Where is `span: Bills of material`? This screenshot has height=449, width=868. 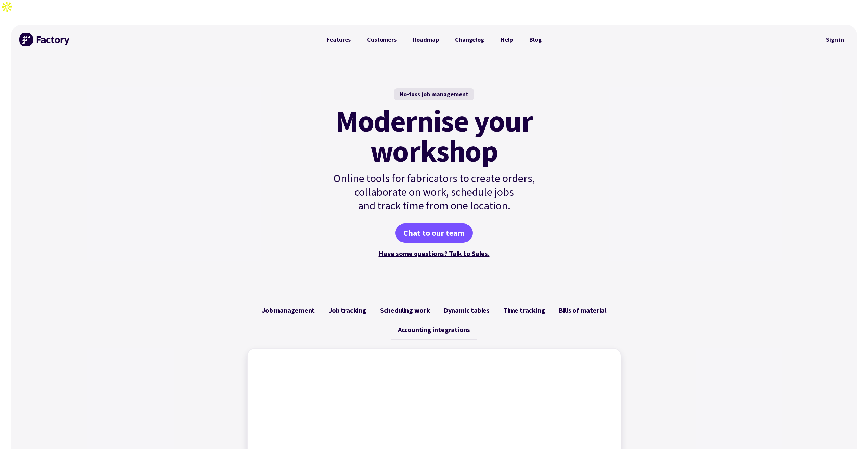 span: Bills of material is located at coordinates (582, 310).